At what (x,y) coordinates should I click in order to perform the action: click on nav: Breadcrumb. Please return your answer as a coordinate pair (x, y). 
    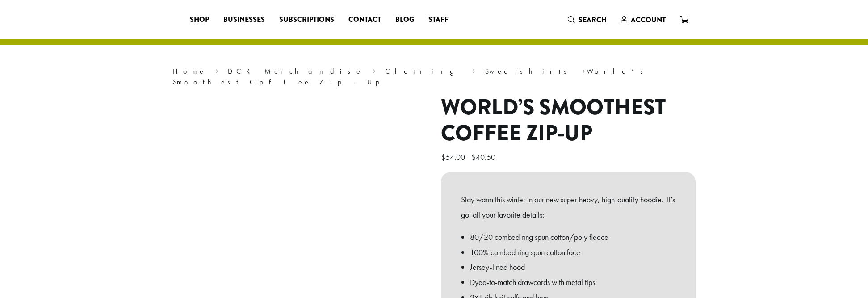
    Looking at the image, I should click on (434, 77).